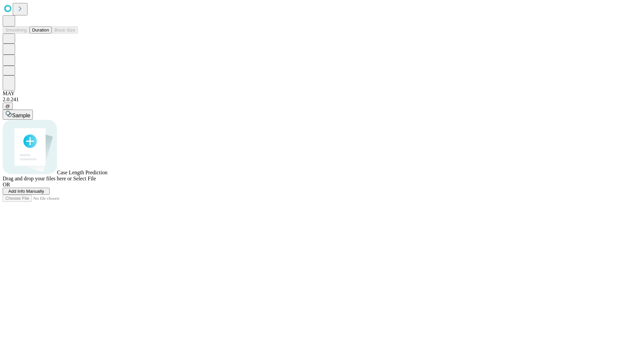  What do you see at coordinates (322, 100) in the screenshot?
I see `div: 2.0.241` at bounding box center [322, 100].